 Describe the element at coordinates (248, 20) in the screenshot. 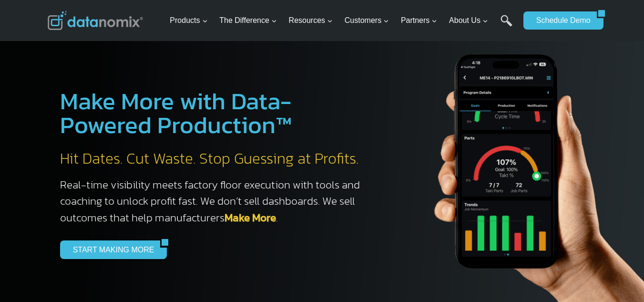

I see `span: The Difference` at that location.